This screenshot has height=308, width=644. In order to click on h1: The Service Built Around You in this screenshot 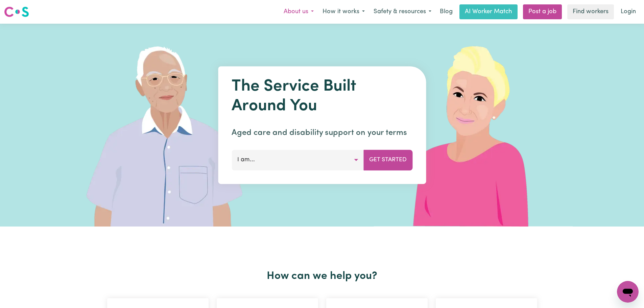, I will do `click(322, 96)`.